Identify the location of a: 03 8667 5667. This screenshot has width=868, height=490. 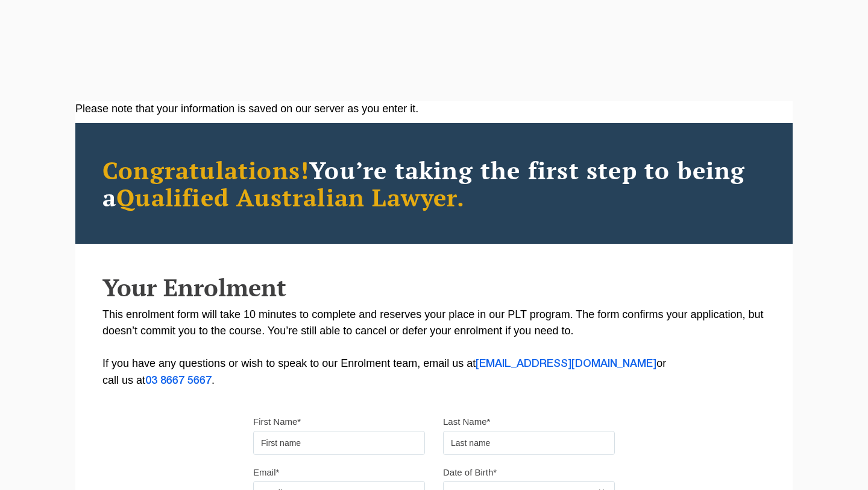
(178, 381).